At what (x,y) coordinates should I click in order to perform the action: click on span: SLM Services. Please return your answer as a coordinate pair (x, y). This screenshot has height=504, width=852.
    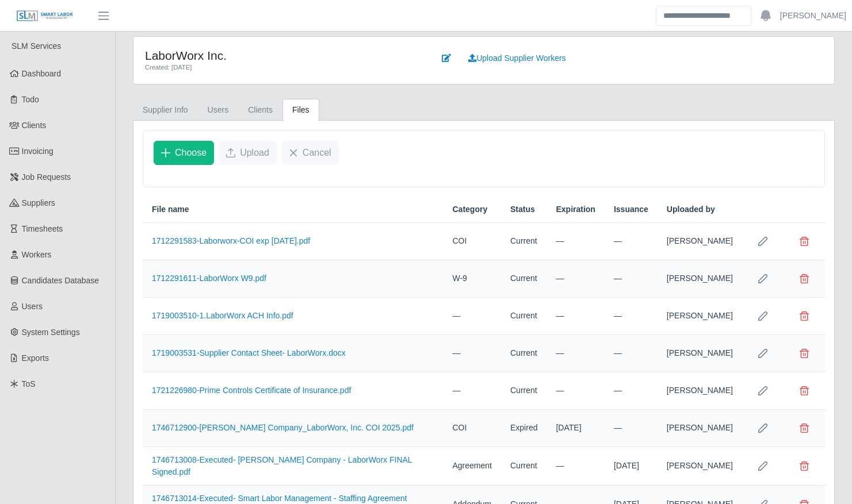
    Looking at the image, I should click on (36, 46).